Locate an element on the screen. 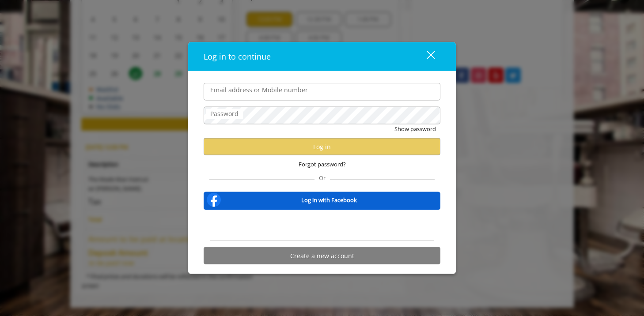  img: facebook-logo is located at coordinates (214, 200).